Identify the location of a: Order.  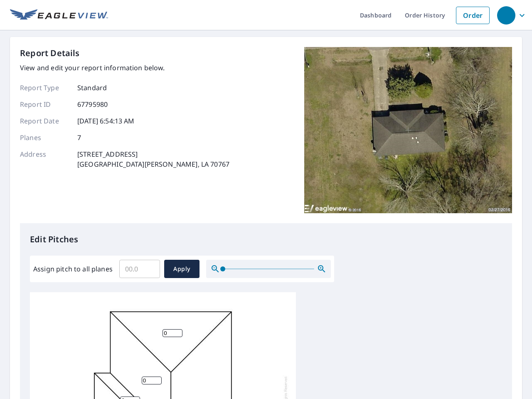
(473, 15).